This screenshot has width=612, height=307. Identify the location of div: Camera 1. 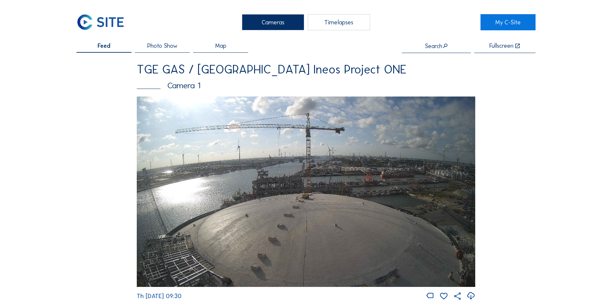
(306, 85).